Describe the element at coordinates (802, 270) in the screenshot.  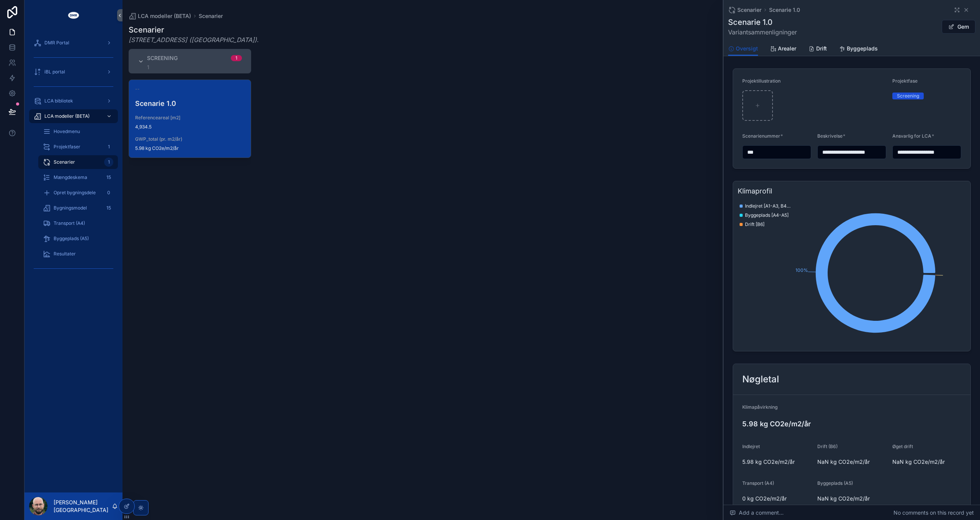
I see `tspan: 100%` at that location.